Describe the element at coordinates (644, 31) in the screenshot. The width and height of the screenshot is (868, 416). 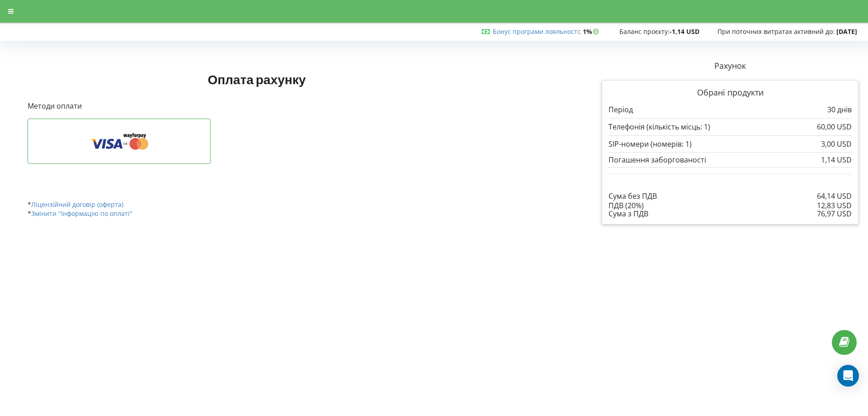
I see `span: Баланс проєкту:` at that location.